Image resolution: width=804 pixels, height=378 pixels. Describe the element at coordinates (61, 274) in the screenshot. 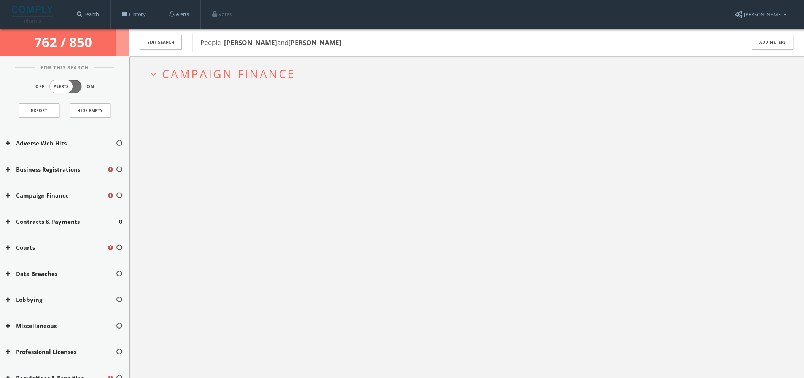

I see `button: Data Breaches` at that location.